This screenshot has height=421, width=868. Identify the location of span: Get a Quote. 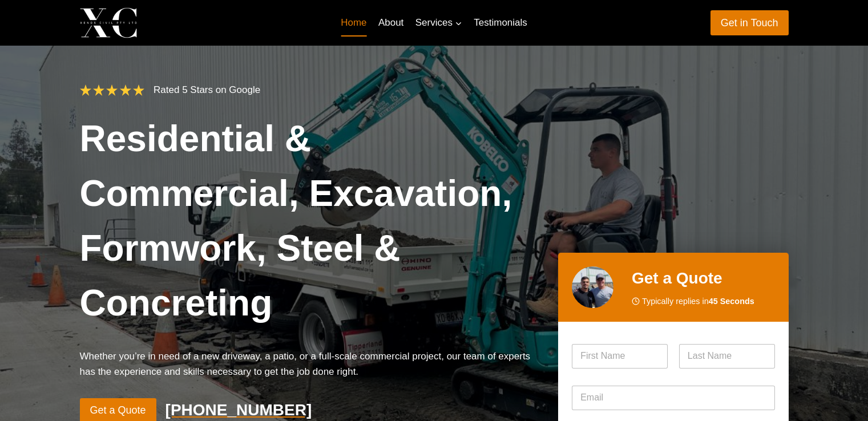
(118, 410).